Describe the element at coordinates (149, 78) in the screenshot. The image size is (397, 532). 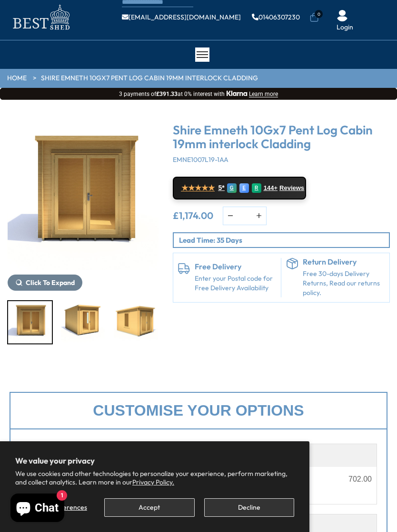
I see `a: Shire Emneth 10Gx7 Pent Log Cabin 19mm interlock Cladding` at that location.